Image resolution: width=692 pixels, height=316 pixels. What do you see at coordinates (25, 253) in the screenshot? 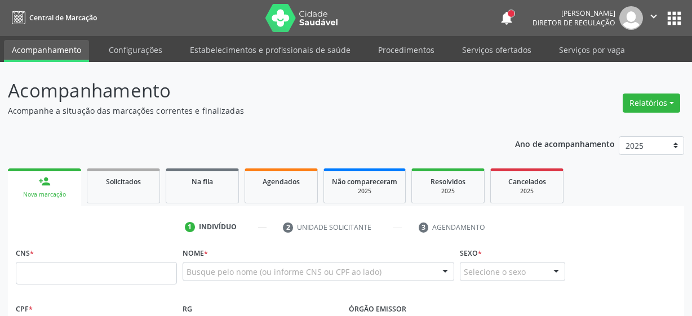
I see `label: CNS` at bounding box center [25, 253].